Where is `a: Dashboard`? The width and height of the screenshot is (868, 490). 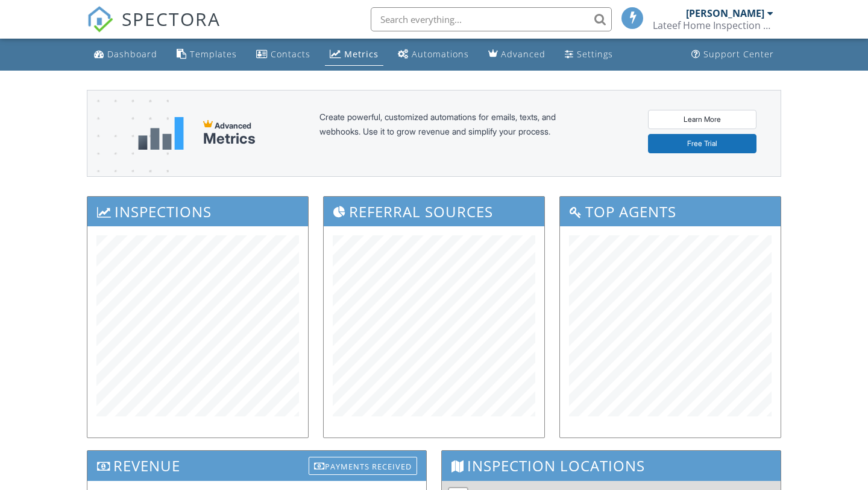 a: Dashboard is located at coordinates (126, 54).